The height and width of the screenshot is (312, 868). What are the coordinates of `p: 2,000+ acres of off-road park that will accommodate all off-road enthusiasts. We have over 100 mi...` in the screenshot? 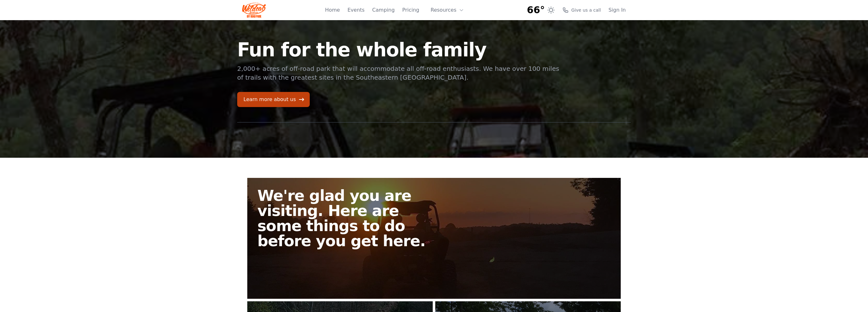 It's located at (399, 73).